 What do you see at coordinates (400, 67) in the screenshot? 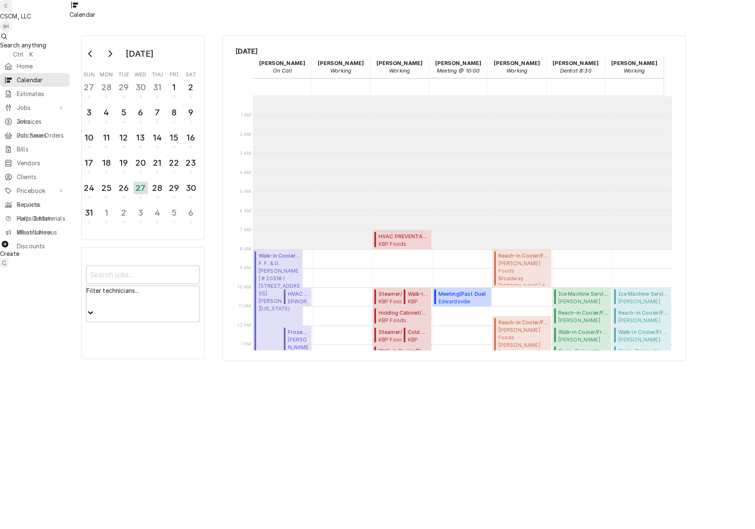
I see `div: Izaia Bain - Working` at bounding box center [400, 67].